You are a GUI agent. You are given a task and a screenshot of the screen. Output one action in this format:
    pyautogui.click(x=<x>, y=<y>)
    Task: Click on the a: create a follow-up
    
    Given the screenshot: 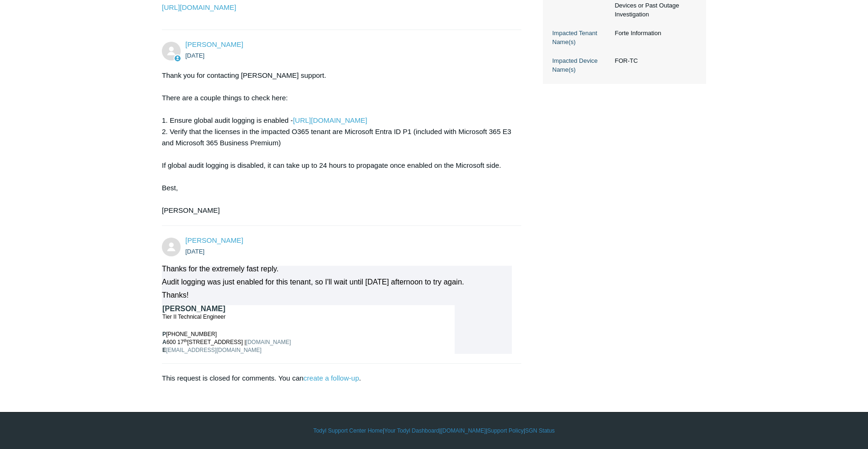 What is the action you would take?
    pyautogui.click(x=331, y=378)
    